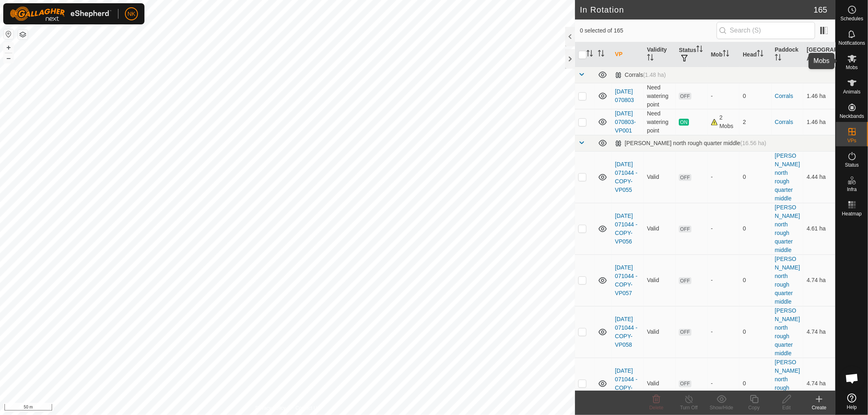  Describe the element at coordinates (691, 55) in the screenshot. I see `th: Status` at that location.